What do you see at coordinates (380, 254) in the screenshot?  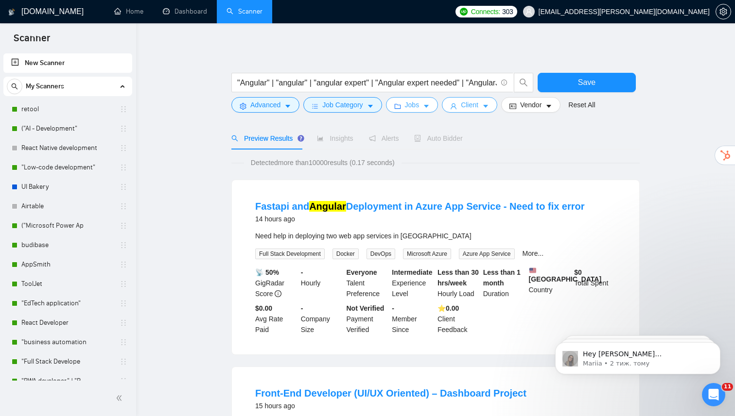 I see `span: DevOps` at bounding box center [380, 254].